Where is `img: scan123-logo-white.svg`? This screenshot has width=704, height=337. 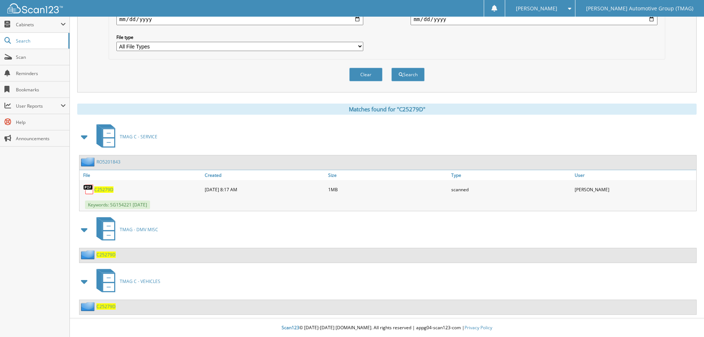 img: scan123-logo-white.svg is located at coordinates (35, 8).